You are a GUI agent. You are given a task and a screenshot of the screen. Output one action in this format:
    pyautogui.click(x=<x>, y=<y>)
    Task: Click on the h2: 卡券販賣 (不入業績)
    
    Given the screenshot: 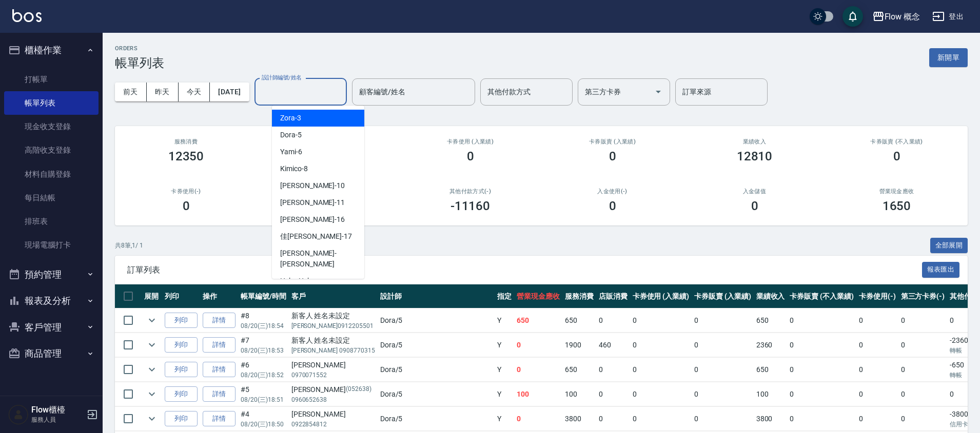 What is the action you would take?
    pyautogui.click(x=896, y=141)
    